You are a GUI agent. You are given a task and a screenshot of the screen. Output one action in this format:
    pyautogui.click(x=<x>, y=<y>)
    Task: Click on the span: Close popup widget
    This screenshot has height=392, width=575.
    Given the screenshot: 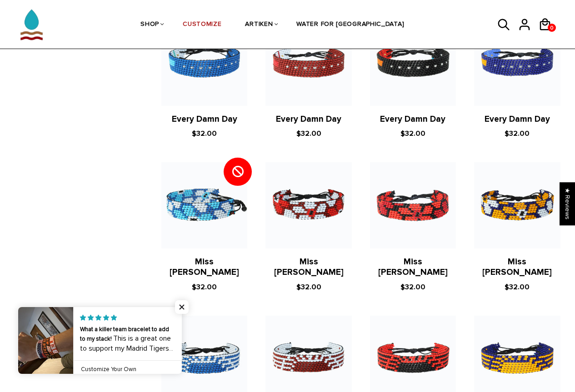 What is the action you would take?
    pyautogui.click(x=182, y=307)
    